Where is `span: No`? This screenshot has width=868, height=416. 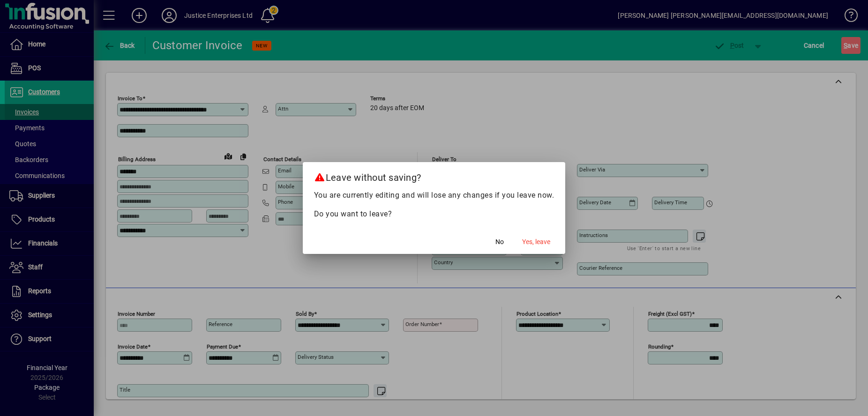 span: No is located at coordinates (499, 242).